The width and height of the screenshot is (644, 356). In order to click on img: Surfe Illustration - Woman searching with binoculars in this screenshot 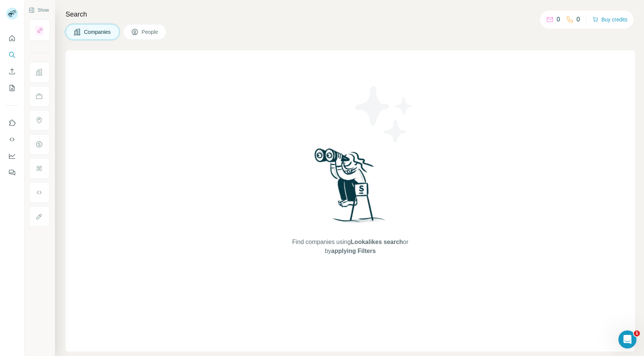, I will do `click(350, 188)`.